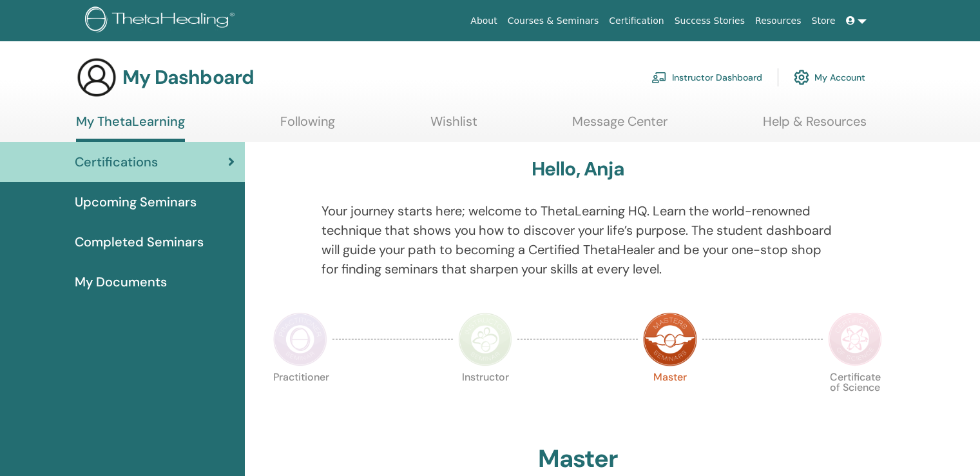 The height and width of the screenshot is (476, 980). I want to click on a: Resources, so click(778, 21).